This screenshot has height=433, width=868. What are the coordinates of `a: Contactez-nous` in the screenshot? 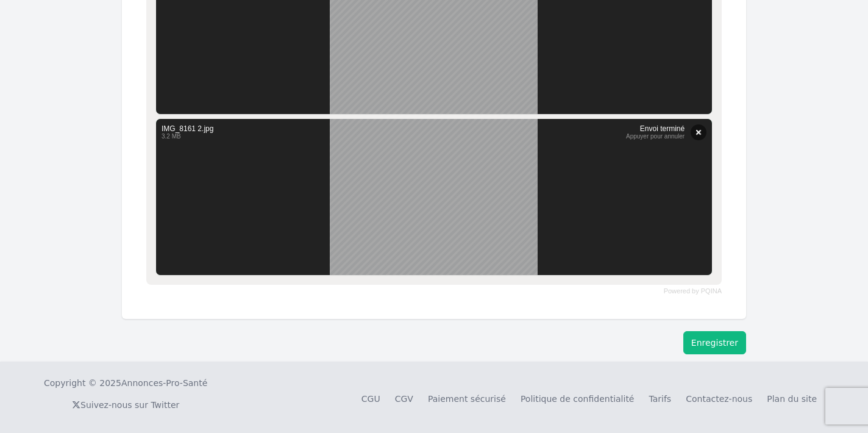 It's located at (719, 399).